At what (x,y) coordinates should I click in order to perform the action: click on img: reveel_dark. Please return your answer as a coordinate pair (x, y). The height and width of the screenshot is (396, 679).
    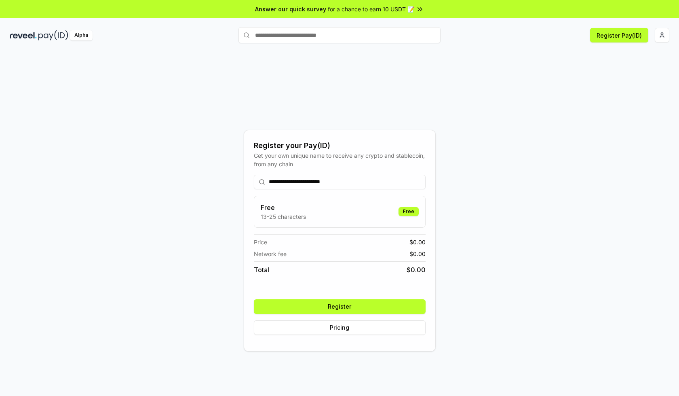
    Looking at the image, I should click on (23, 35).